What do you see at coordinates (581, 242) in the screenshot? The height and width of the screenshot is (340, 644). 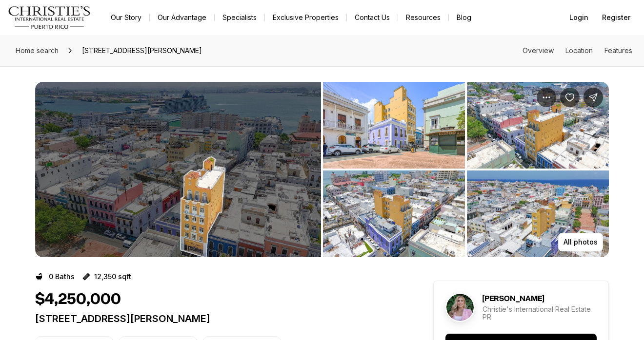 I see `button: All photos` at bounding box center [581, 242].